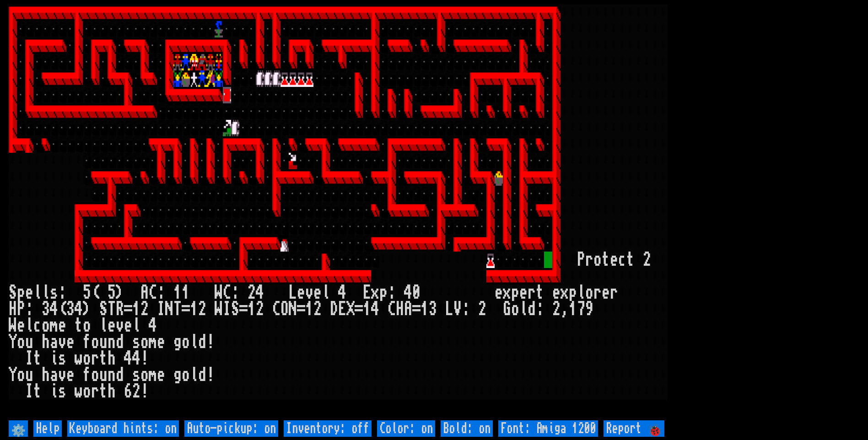  Describe the element at coordinates (87, 375) in the screenshot. I see `div: f` at that location.